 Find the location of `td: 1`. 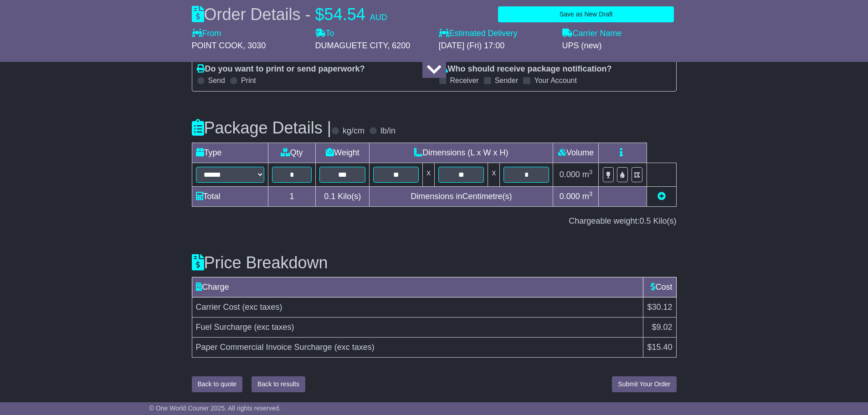

td: 1 is located at coordinates (291, 197).